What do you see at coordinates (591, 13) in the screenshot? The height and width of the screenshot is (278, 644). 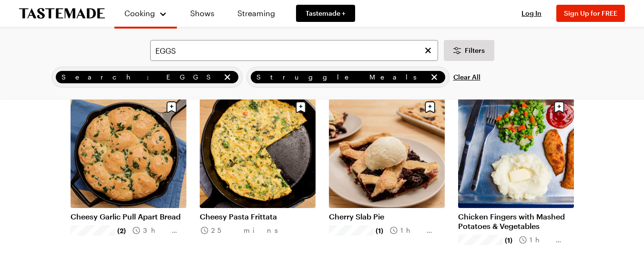 I see `span: Sign Up for FREE` at bounding box center [591, 13].